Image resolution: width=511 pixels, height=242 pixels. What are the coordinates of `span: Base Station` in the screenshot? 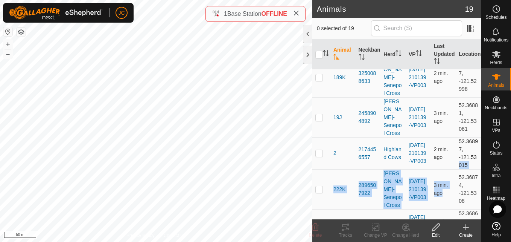 It's located at (244, 14).